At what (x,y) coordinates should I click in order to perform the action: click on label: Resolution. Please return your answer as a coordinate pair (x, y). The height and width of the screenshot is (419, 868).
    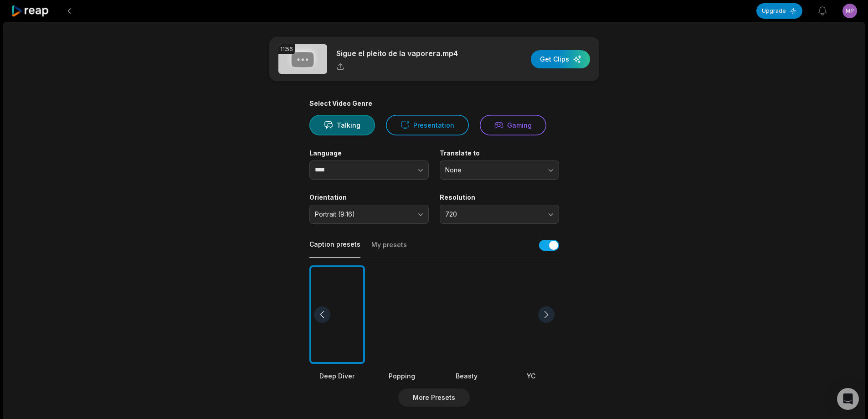
    Looking at the image, I should click on (499, 197).